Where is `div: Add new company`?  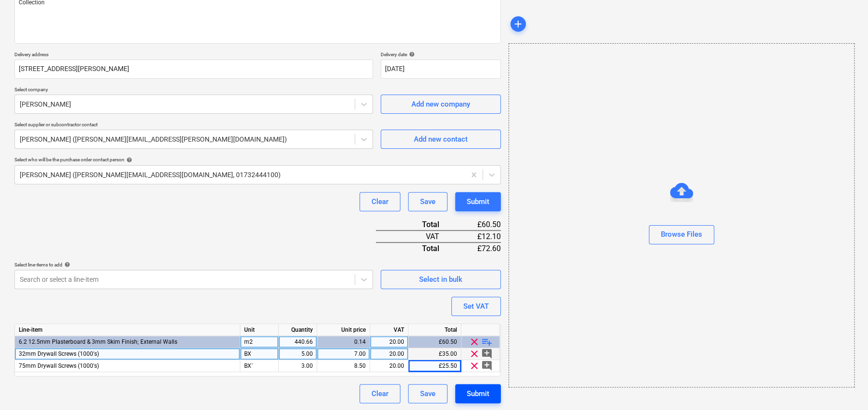 div: Add new company is located at coordinates (440, 104).